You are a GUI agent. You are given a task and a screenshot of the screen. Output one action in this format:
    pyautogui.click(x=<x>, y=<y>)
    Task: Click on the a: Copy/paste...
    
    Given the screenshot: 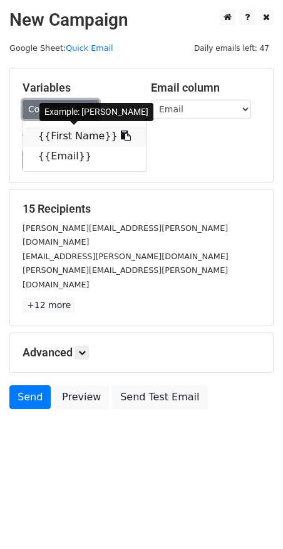 What is the action you would take?
    pyautogui.click(x=61, y=109)
    